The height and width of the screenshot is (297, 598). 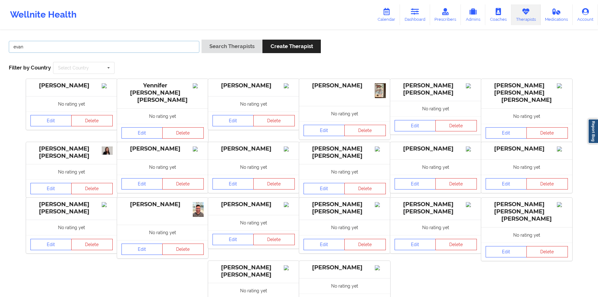 What do you see at coordinates (498, 15) in the screenshot?
I see `a: Coaches` at bounding box center [498, 15].